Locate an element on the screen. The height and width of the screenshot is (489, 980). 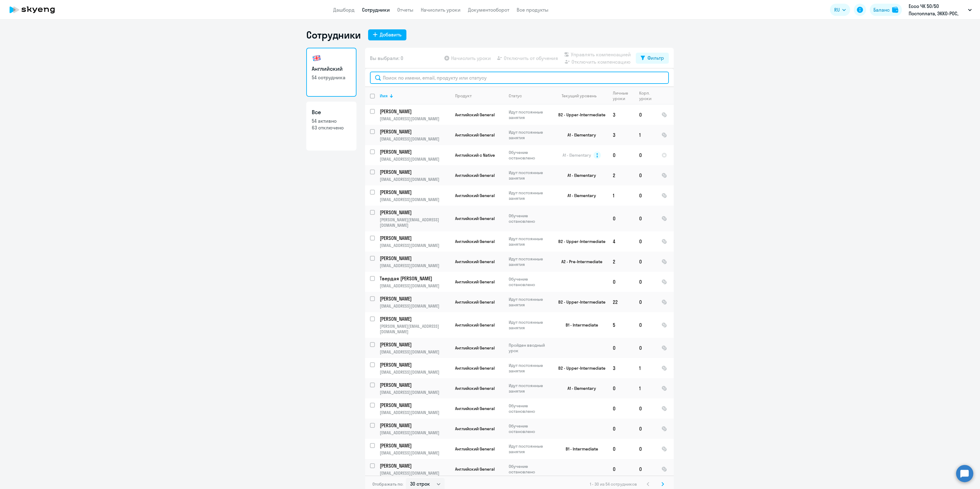
td: 2 is located at coordinates (621, 262).